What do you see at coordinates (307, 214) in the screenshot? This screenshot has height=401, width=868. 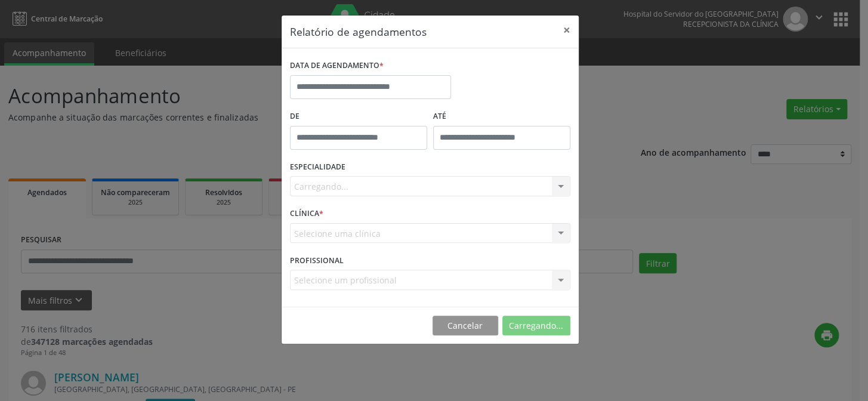 I see `label: CLÍNICA` at bounding box center [307, 214].